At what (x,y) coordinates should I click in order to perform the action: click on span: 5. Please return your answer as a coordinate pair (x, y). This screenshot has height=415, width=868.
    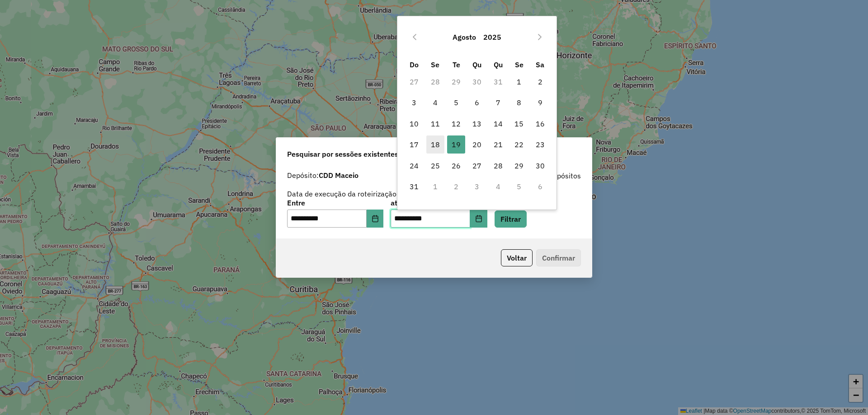
    Looking at the image, I should click on (456, 103).